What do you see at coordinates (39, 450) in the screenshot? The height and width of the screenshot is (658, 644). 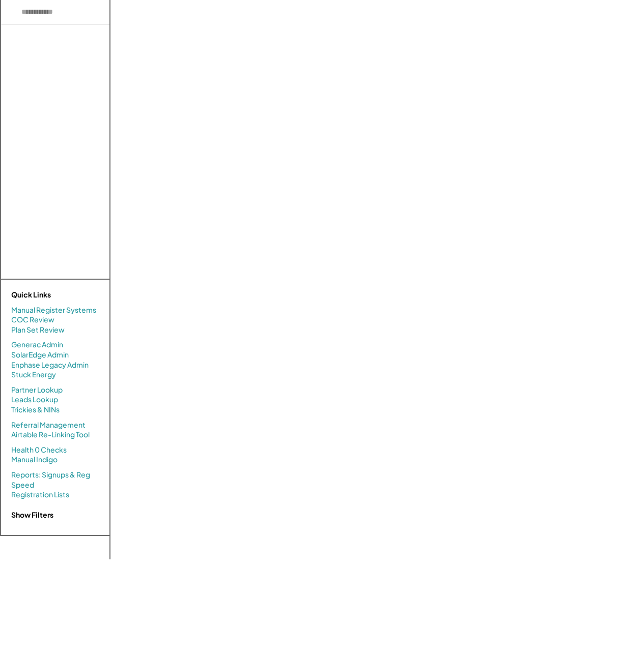 I see `a: Health 0 Checks` at bounding box center [39, 450].